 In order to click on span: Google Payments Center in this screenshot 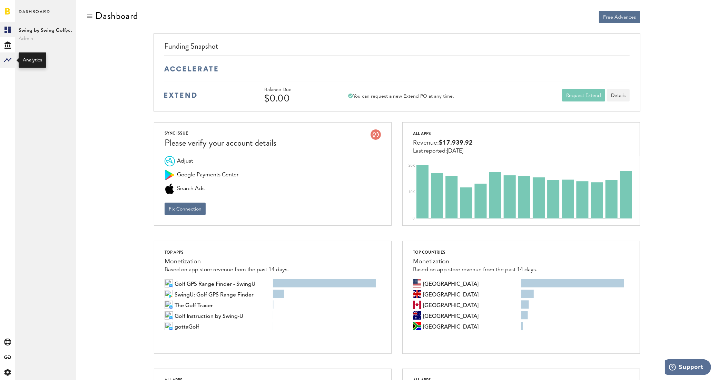, I will do `click(208, 175)`.